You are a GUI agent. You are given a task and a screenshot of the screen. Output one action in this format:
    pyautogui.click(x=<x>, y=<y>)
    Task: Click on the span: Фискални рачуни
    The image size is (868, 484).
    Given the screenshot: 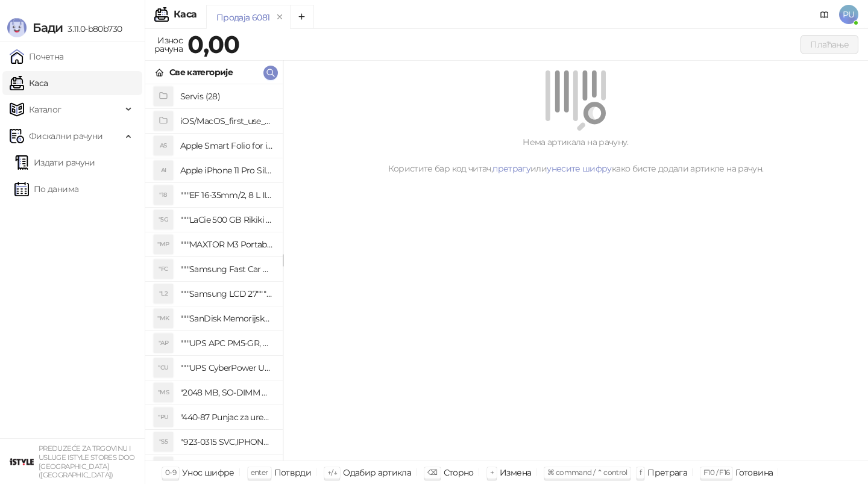 What is the action you would take?
    pyautogui.click(x=66, y=136)
    